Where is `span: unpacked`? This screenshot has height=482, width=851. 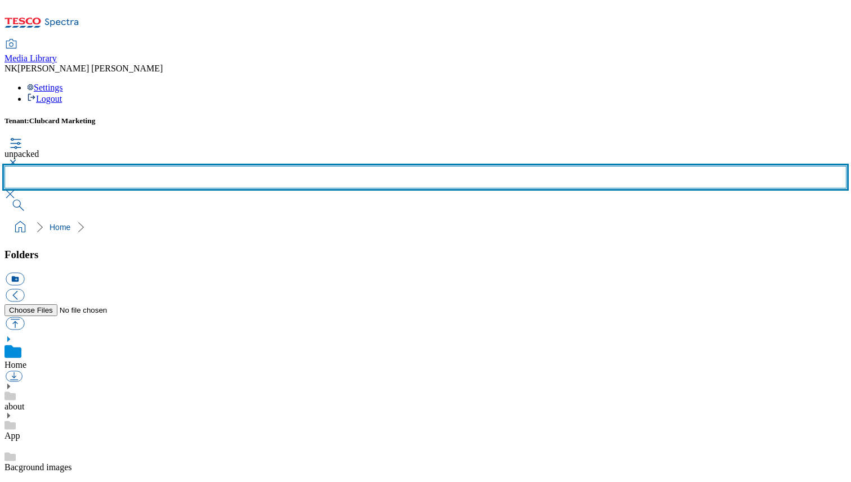 span: unpacked is located at coordinates (21, 154).